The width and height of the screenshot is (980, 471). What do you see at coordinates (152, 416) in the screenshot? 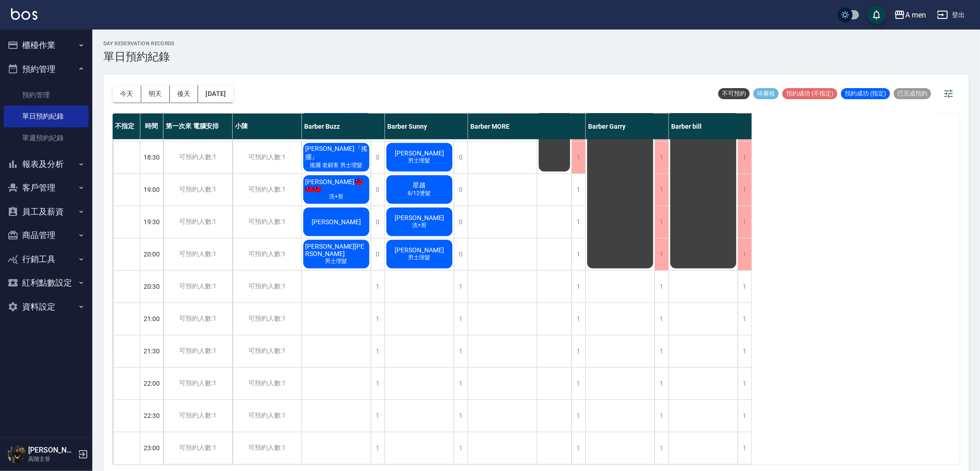
I see `div: 22:30` at bounding box center [152, 416].